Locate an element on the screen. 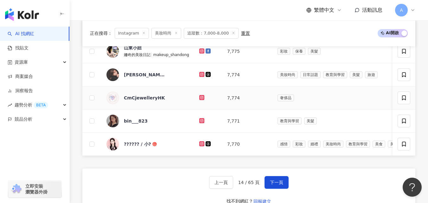 The height and width of the screenshot is (203, 428). span: 奢侈品 is located at coordinates (286, 98).